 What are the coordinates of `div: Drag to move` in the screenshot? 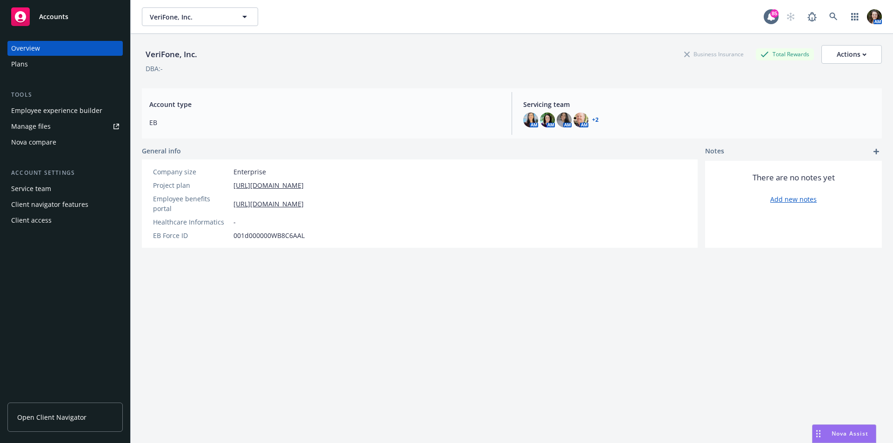 It's located at (818, 434).